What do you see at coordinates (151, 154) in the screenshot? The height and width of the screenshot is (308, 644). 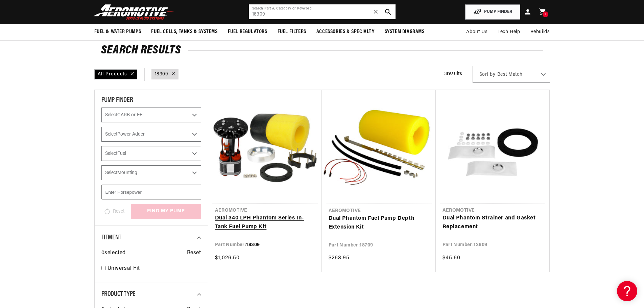 I see `select: Fuel` at bounding box center [151, 154].